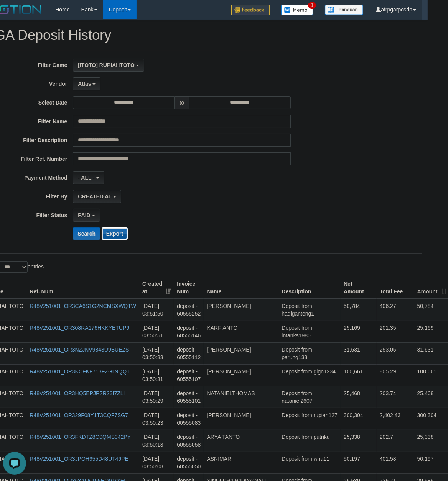  What do you see at coordinates (297, 10) in the screenshot?
I see `img: Button%20Memo.svg` at bounding box center [297, 10].